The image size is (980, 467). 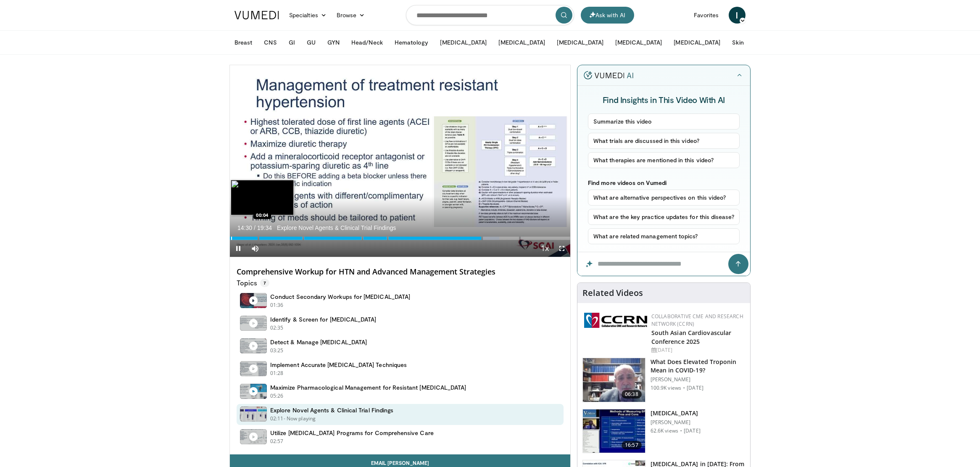 What do you see at coordinates (663, 217) in the screenshot?
I see `button: What are the key practice updates for this disease?` at bounding box center [663, 217].